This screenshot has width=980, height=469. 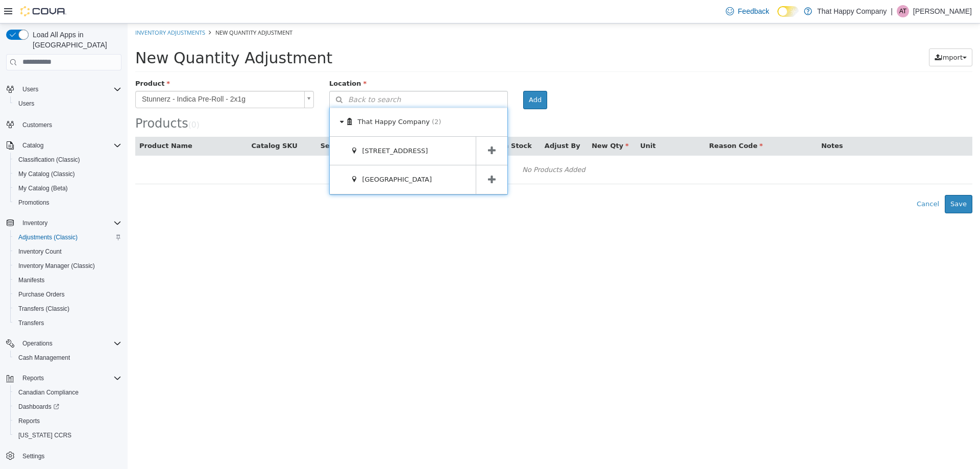 I want to click on a: Canadian Compliance, so click(x=49, y=393).